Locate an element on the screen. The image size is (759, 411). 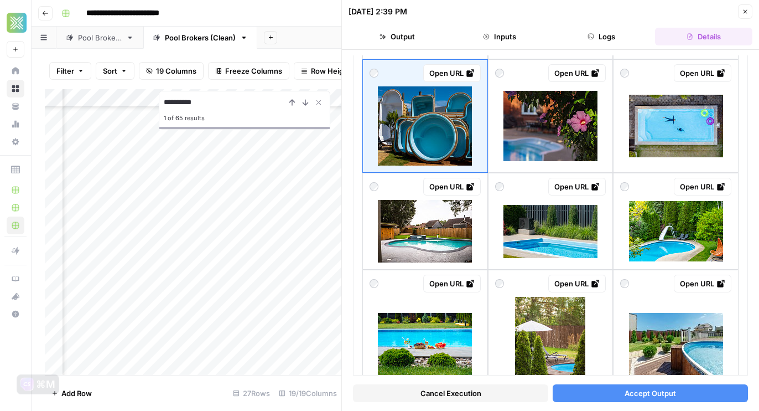
button: Workspace: Xponent21 is located at coordinates (15, 23).